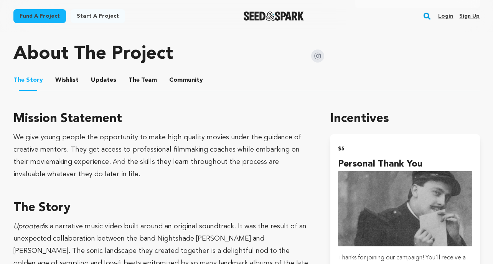 The height and width of the screenshot is (264, 493). Describe the element at coordinates (98, 16) in the screenshot. I see `a: Start a project` at that location.